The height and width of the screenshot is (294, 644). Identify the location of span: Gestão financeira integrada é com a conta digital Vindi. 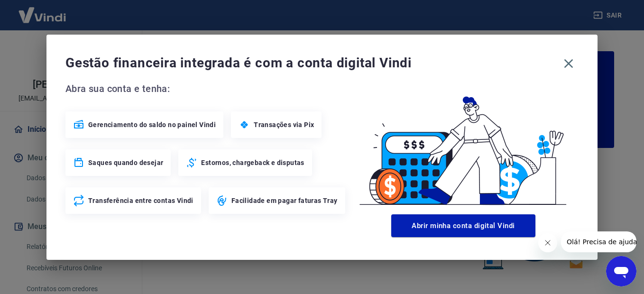
(312, 63).